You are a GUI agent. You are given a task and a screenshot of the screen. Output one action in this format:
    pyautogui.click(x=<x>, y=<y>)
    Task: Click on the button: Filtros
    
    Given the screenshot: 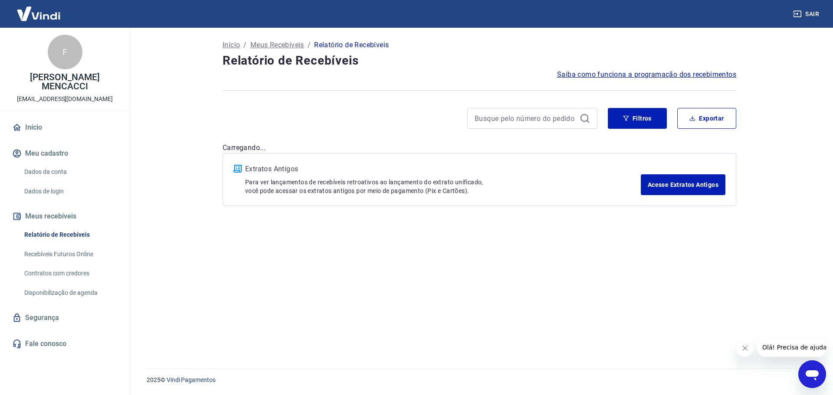 What is the action you would take?
    pyautogui.click(x=637, y=118)
    